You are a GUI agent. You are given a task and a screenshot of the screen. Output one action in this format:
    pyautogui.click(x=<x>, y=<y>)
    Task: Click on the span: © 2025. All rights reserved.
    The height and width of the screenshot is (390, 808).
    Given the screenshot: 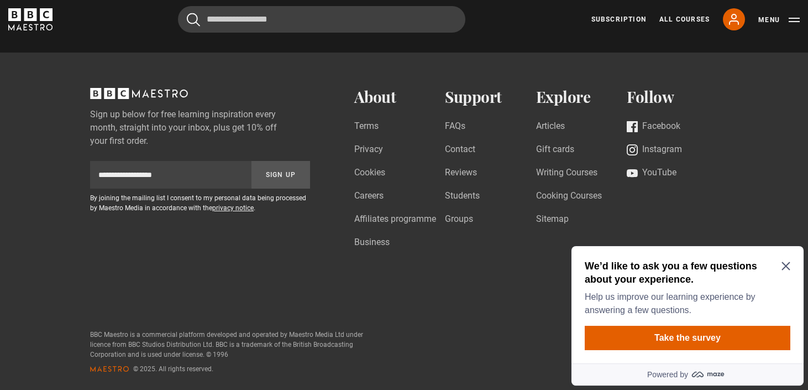 What is the action you would take?
    pyautogui.click(x=173, y=369)
    